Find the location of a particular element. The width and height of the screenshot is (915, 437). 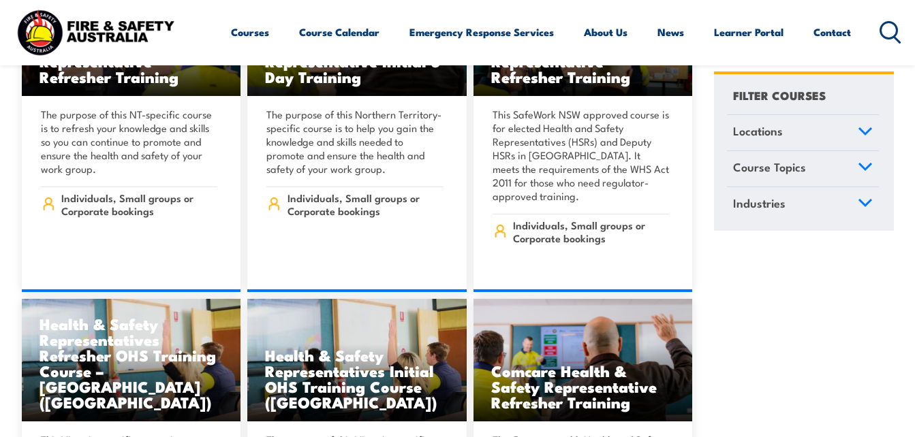

span: Course Topics is located at coordinates (769, 167).